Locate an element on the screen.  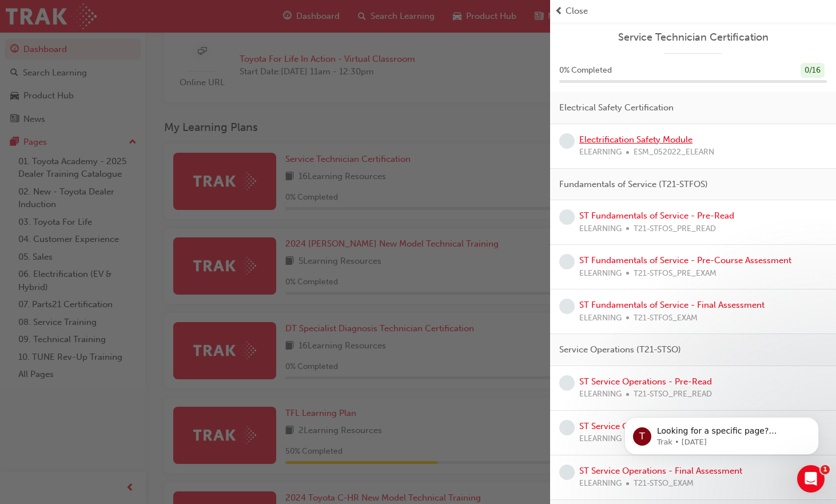
span: 1 is located at coordinates (825, 469).